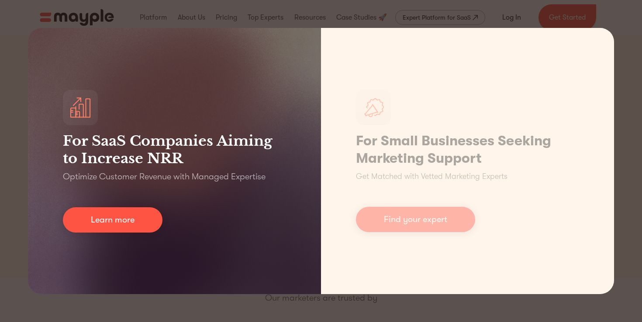 The image size is (642, 322). Describe the element at coordinates (174, 150) in the screenshot. I see `h3: For SaaS Companies Aiming to Increase NRR` at that location.